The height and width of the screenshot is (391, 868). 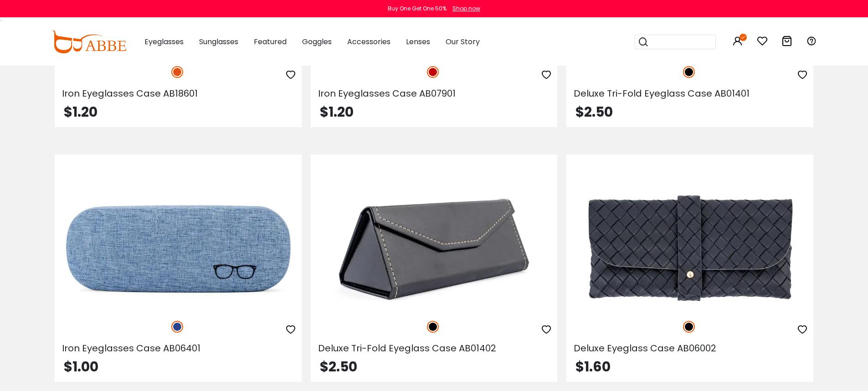 What do you see at coordinates (466, 9) in the screenshot?
I see `div: Shop now` at bounding box center [466, 9].